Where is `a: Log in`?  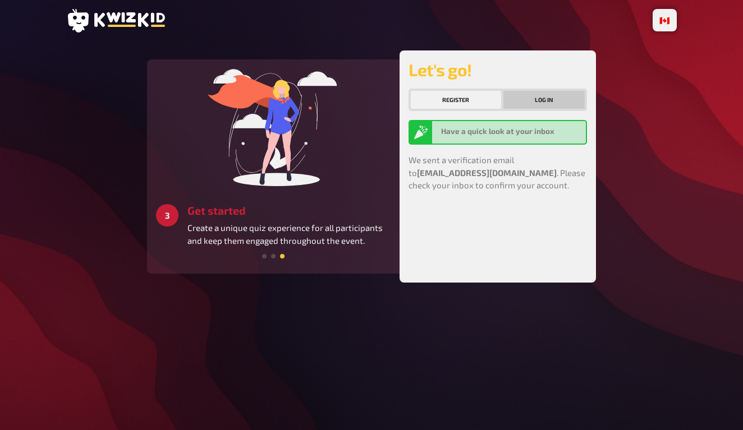 a: Log in is located at coordinates (544, 100).